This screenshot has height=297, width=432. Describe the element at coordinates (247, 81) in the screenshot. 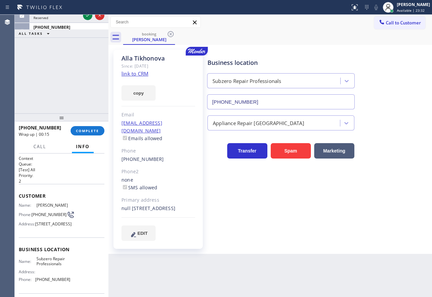

I see `div: Subzero Repair Professionals` at that location.